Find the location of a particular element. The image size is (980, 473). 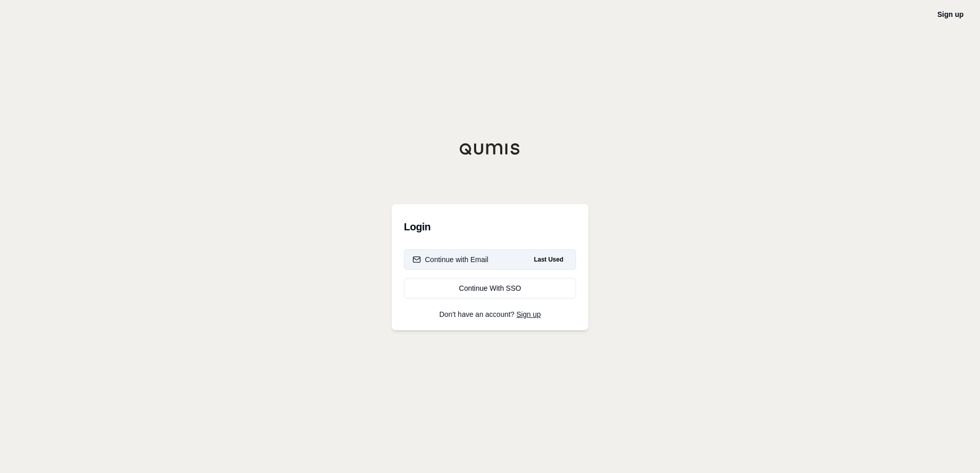

div: Continue with Email is located at coordinates (450, 259).